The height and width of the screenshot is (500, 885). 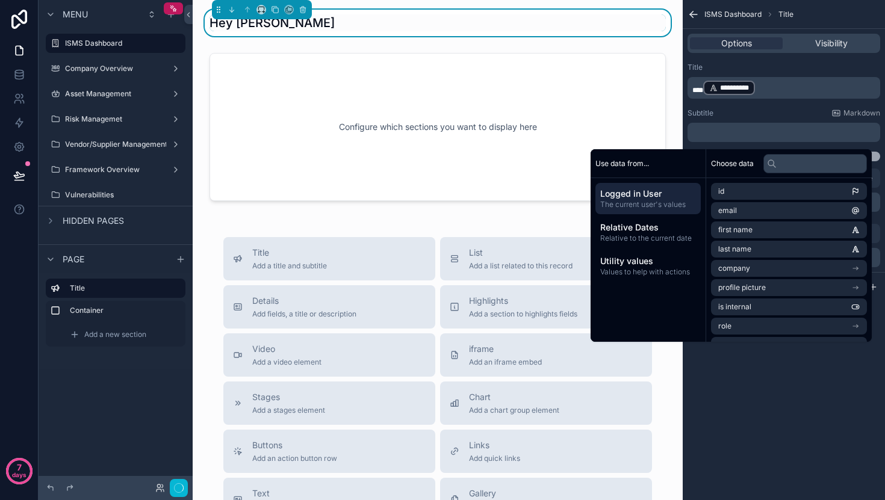 I want to click on a: Vendor/Supplier Management, so click(x=116, y=144).